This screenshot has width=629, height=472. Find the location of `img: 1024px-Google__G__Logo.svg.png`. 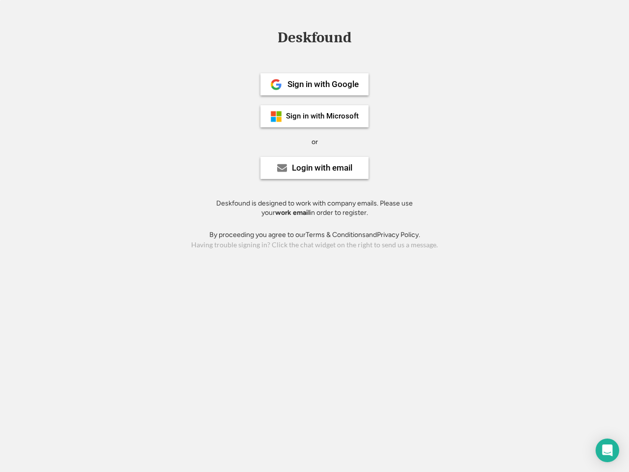

img: 1024px-Google__G__Logo.svg.png is located at coordinates (276, 85).